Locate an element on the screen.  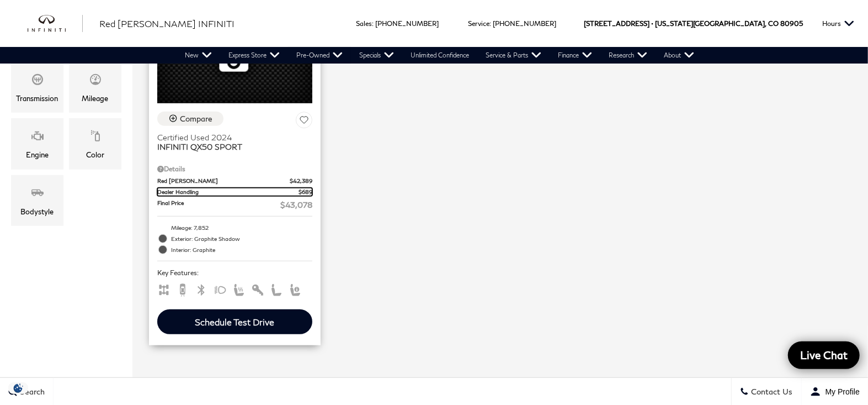
a: New is located at coordinates (198, 55).